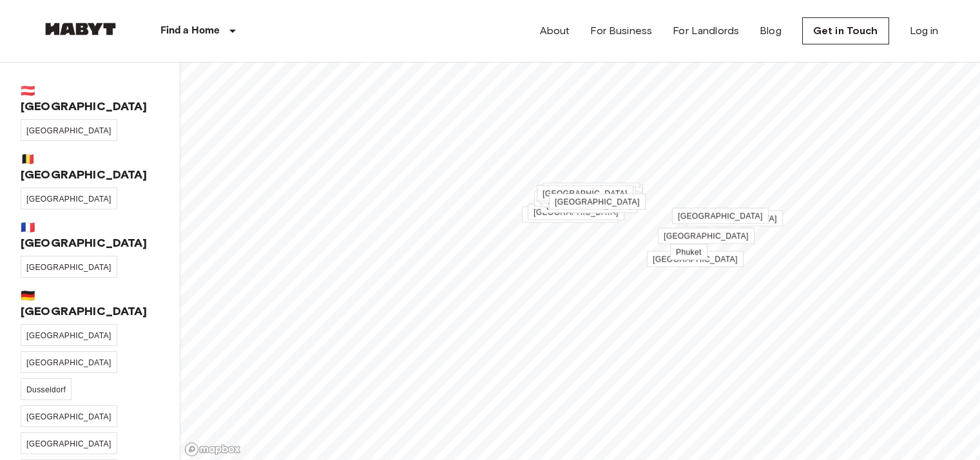  Describe the element at coordinates (770, 31) in the screenshot. I see `a: Blog` at that location.